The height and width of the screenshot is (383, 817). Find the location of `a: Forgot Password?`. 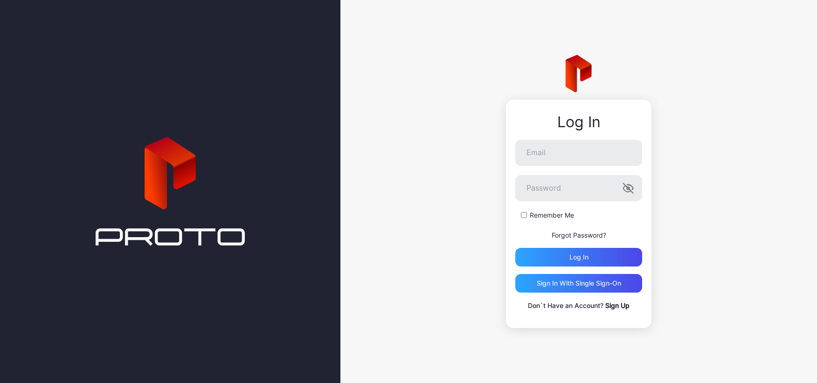

a: Forgot Password? is located at coordinates (579, 235).